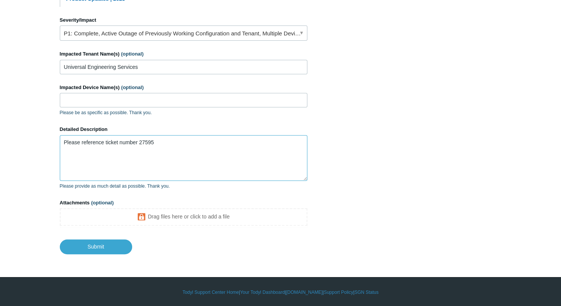  Describe the element at coordinates (183, 203) in the screenshot. I see `label: Attachments` at that location.